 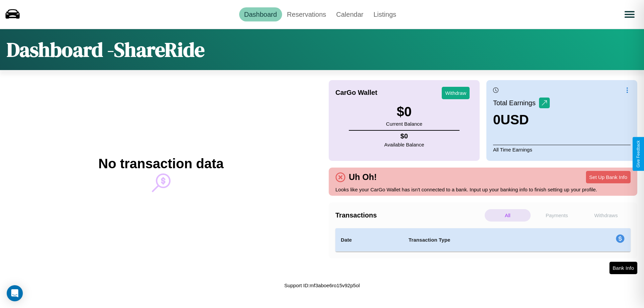 I want to click on p: Support ID: mf3aboe6ro15v92p5ol, so click(x=321, y=285).